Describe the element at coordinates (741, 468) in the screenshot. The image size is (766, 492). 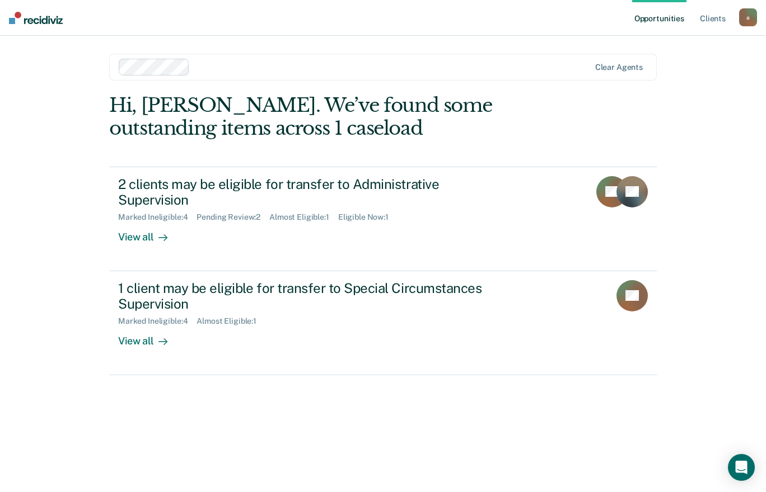
I see `div: Open Intercom Messenger` at that location.